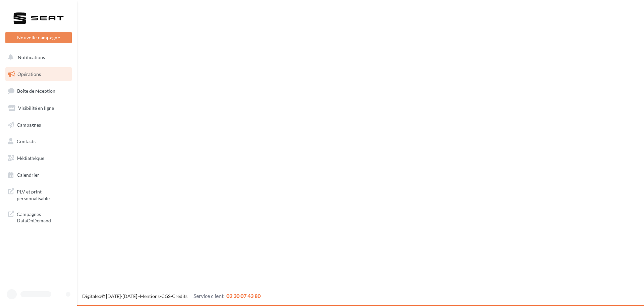 The height and width of the screenshot is (306, 644). What do you see at coordinates (243, 296) in the screenshot?
I see `span: 02 30 07 43 80` at bounding box center [243, 296].